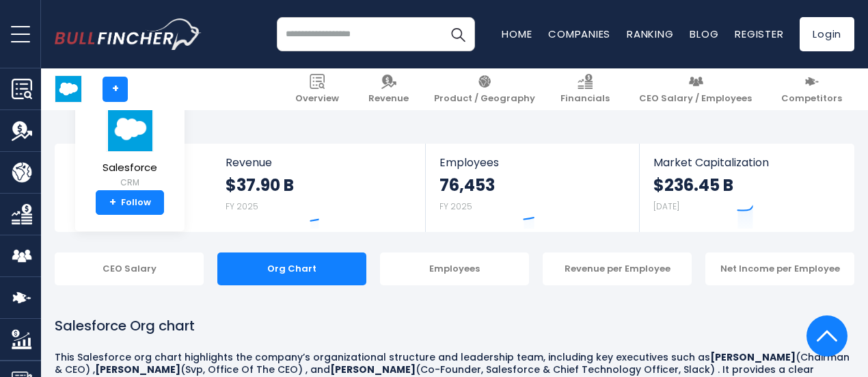 The width and height of the screenshot is (868, 377). Describe the element at coordinates (650, 34) in the screenshot. I see `a: Ranking` at that location.